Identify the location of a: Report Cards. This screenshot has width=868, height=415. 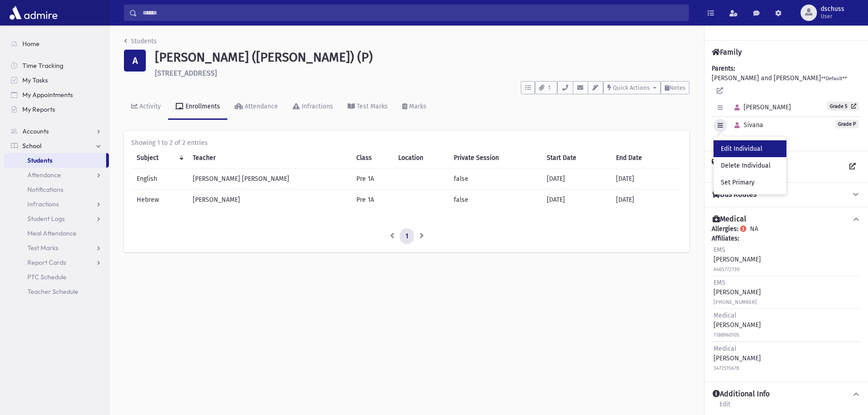
(56, 262).